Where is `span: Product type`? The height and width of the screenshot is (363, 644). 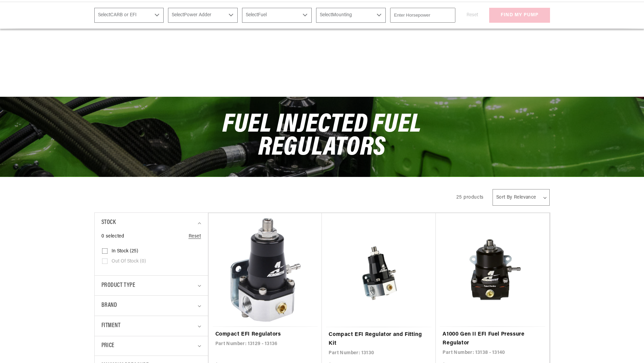 span: Product type is located at coordinates (119, 285).